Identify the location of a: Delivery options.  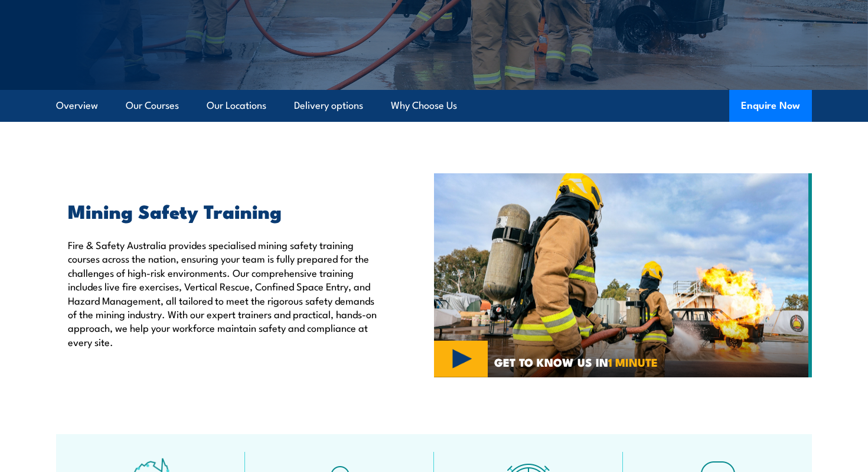
(328, 105).